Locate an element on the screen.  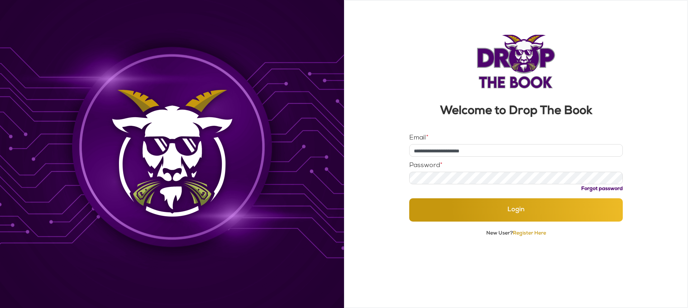
label: Password is located at coordinates (425, 165).